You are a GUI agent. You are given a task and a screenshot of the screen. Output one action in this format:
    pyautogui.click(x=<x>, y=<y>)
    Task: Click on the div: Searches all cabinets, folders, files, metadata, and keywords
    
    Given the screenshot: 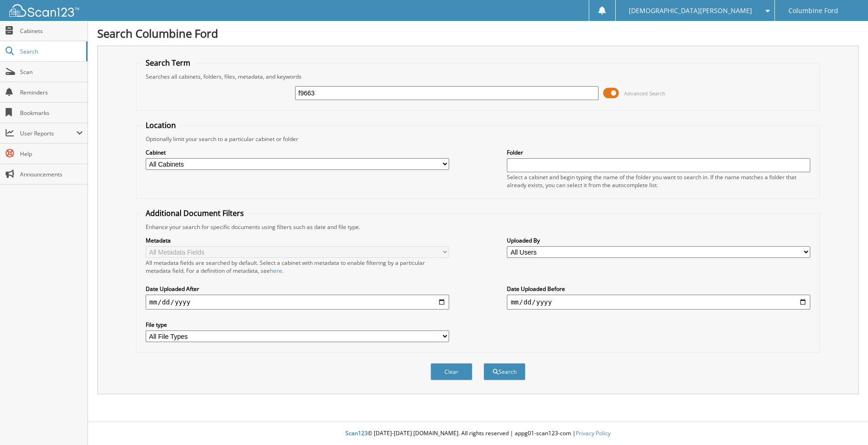 What is the action you would take?
    pyautogui.click(x=478, y=76)
    